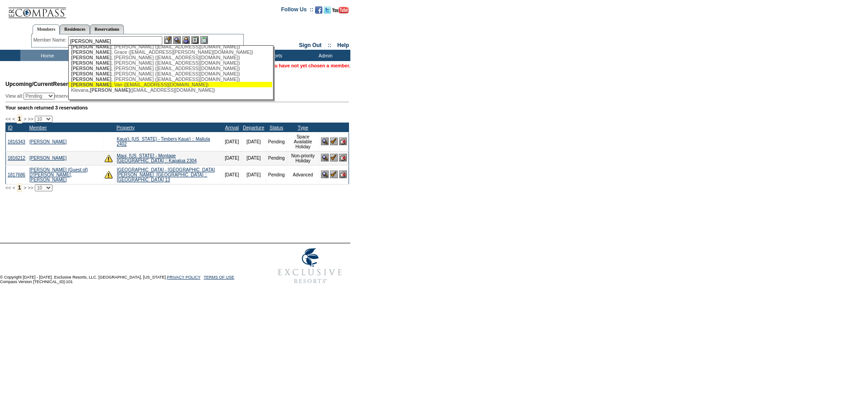  I want to click on a: Status, so click(276, 127).